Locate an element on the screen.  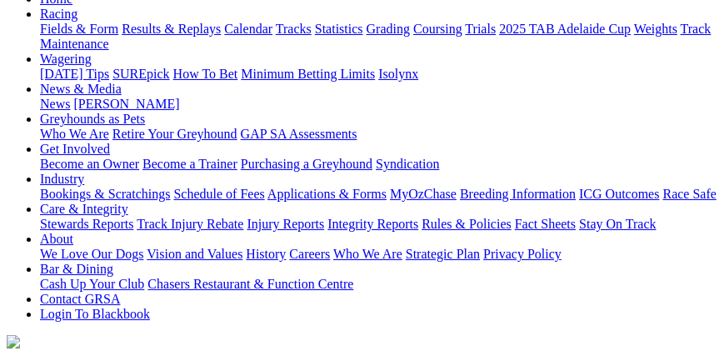
a: Race Safe is located at coordinates (689, 193).